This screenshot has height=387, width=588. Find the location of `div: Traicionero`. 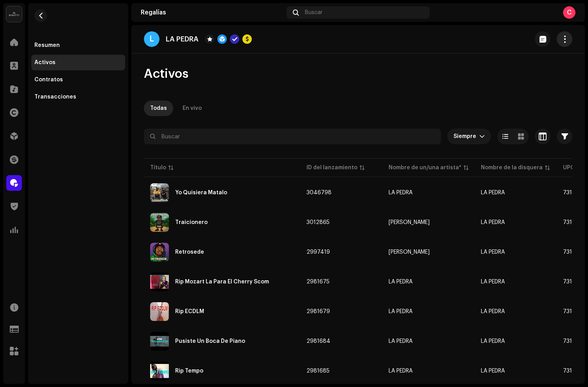

div: Traicionero is located at coordinates (191, 222).